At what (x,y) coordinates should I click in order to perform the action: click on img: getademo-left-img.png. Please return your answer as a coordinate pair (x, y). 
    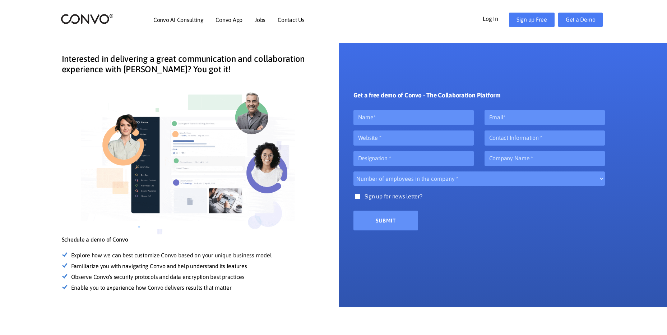
    Looking at the image, I should click on (190, 159).